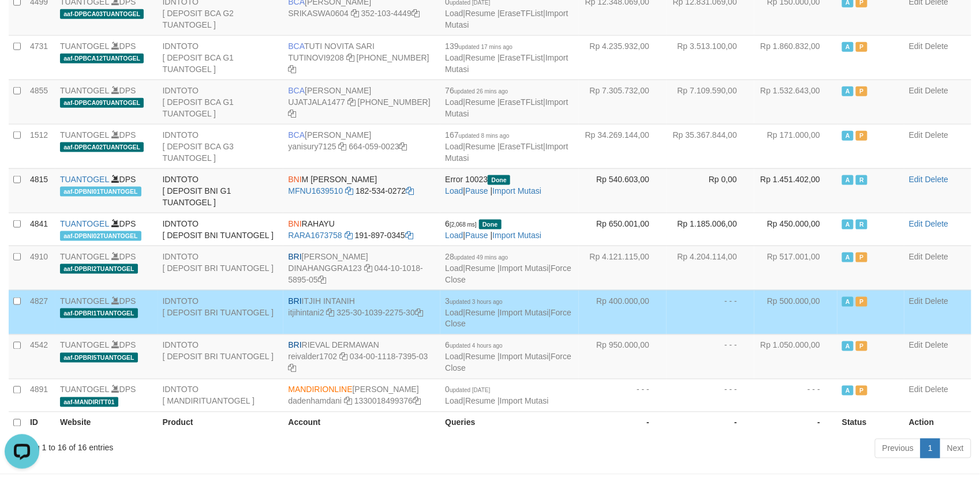 The width and height of the screenshot is (980, 478). I want to click on td: RIEVAL DERMAWAN 034-00-1118-7395-03, so click(362, 357).